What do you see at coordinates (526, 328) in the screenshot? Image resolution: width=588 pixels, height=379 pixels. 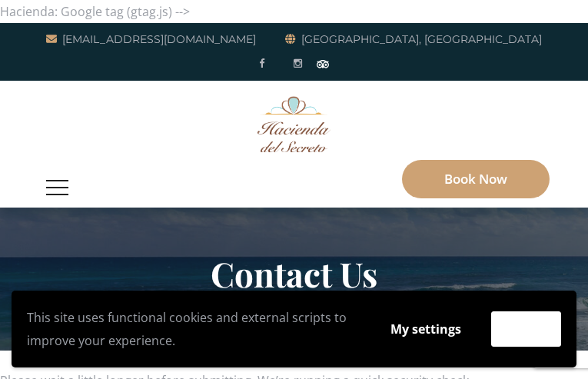 I see `button: Accept` at bounding box center [526, 328].